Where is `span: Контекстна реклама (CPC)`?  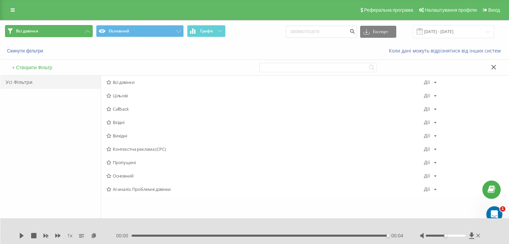 span: Контекстна реклама (CPC) is located at coordinates (265, 149).